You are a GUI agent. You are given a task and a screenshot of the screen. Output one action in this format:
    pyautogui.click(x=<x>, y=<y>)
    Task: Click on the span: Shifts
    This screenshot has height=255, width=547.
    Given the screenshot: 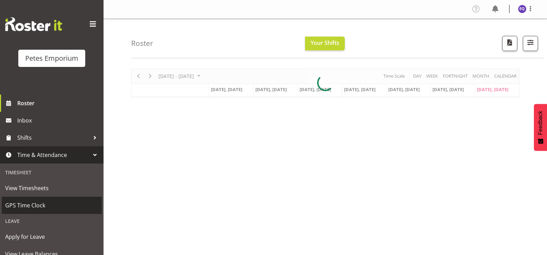 What is the action you would take?
    pyautogui.click(x=54, y=138)
    